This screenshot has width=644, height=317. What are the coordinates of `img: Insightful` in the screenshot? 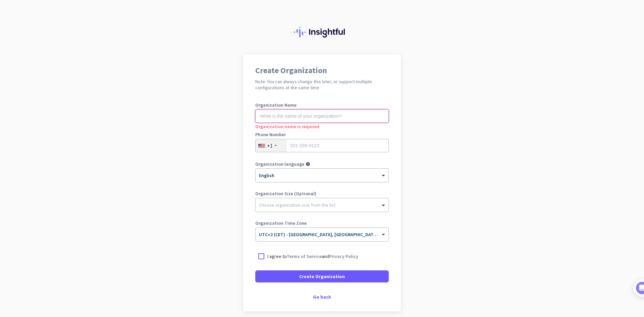 It's located at (322, 32).